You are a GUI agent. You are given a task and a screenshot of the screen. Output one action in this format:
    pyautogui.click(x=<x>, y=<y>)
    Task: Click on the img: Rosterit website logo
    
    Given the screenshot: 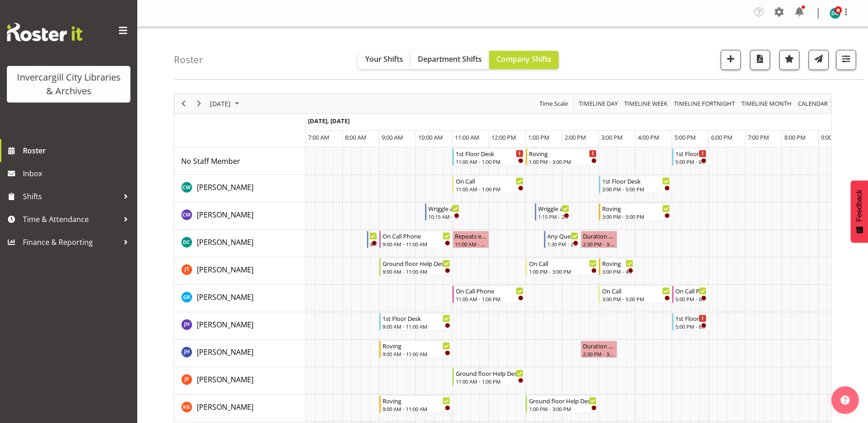 What is the action you would take?
    pyautogui.click(x=44, y=32)
    